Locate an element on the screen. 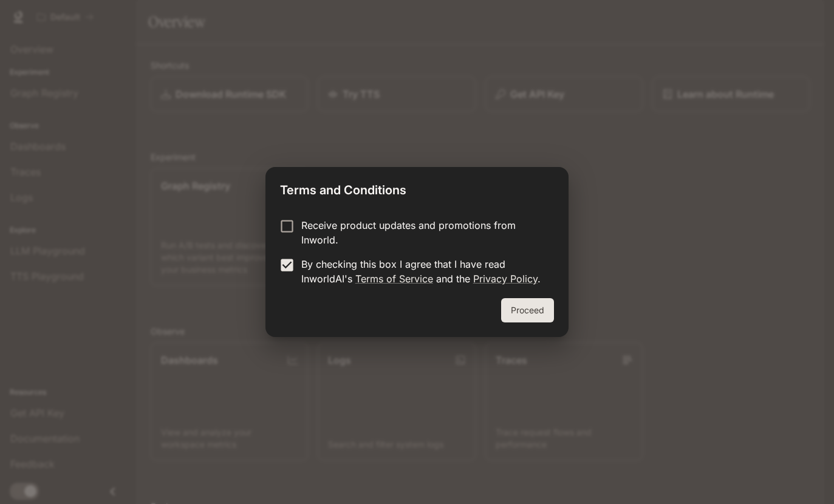  h2: Terms and Conditions is located at coordinates (417, 188).